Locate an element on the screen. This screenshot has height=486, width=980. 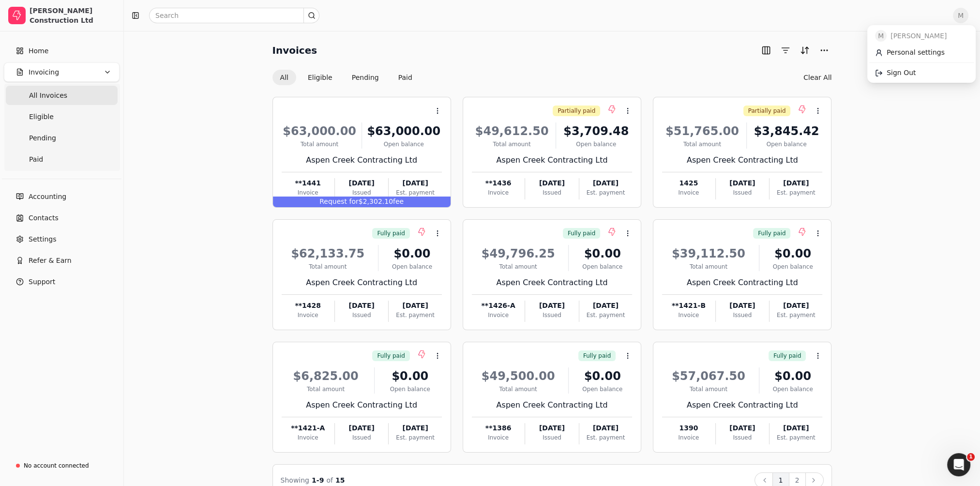
a: Settings is located at coordinates (61, 239).